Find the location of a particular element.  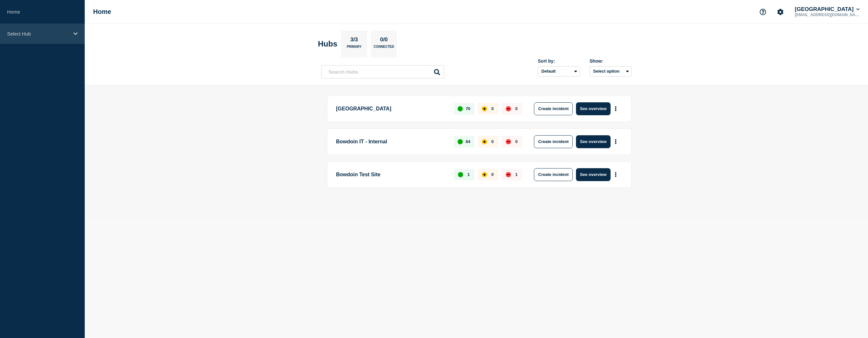

p: 64 is located at coordinates (468, 141).